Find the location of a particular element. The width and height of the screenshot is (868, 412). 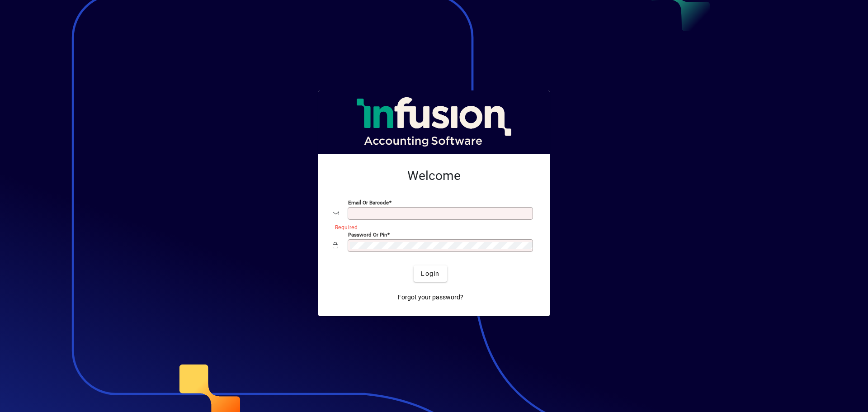

mat-label: Email or Barcode is located at coordinates (369, 203).